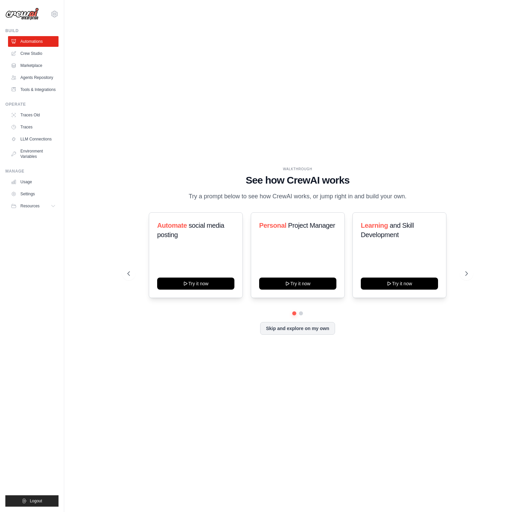 This screenshot has width=531, height=512. Describe the element at coordinates (32, 501) in the screenshot. I see `button: Logout` at that location.